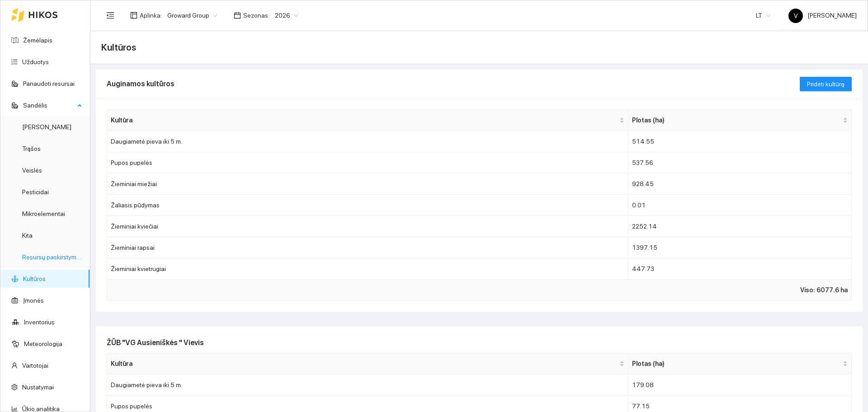  Describe the element at coordinates (43, 214) in the screenshot. I see `a: Mikroelementai` at that location.